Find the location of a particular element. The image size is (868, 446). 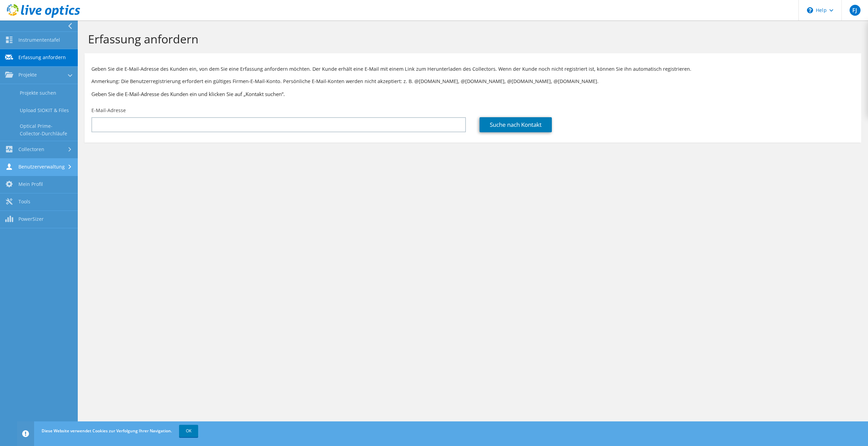

svg: \n is located at coordinates (810, 11).